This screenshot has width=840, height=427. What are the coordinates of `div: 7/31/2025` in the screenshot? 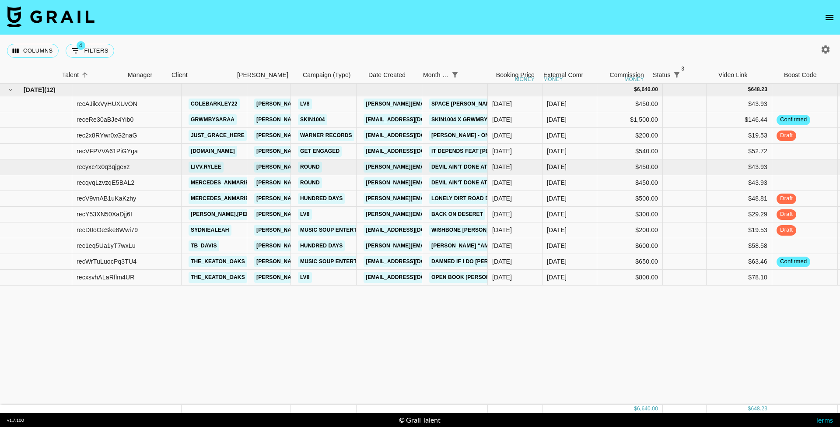 It's located at (502, 261).